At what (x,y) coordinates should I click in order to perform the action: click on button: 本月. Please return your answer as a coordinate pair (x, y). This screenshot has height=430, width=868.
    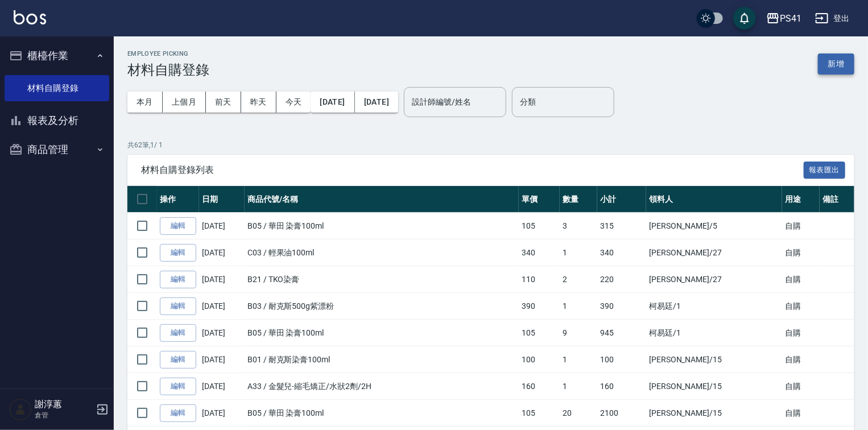
    Looking at the image, I should click on (145, 101).